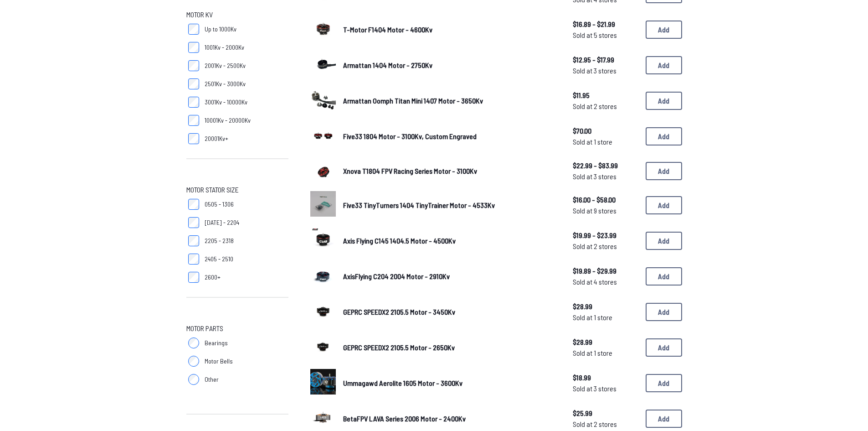  Describe the element at coordinates (404, 418) in the screenshot. I see `span: BetaFPV LAVA Series 2006 Motor - 2400Kv` at that location.